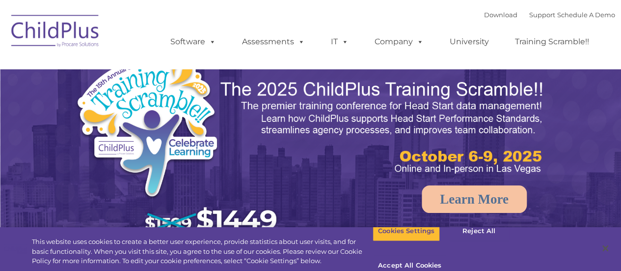 This screenshot has width=621, height=271. What do you see at coordinates (340, 42) in the screenshot?
I see `a: IT` at bounding box center [340, 42].